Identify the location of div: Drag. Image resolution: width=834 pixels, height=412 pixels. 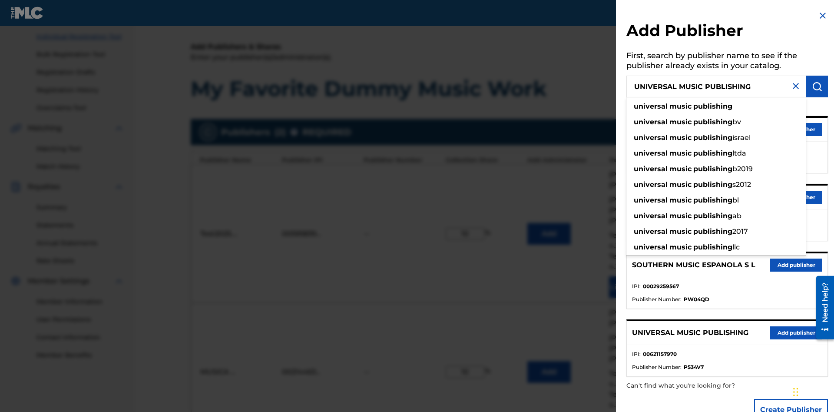
(796, 392).